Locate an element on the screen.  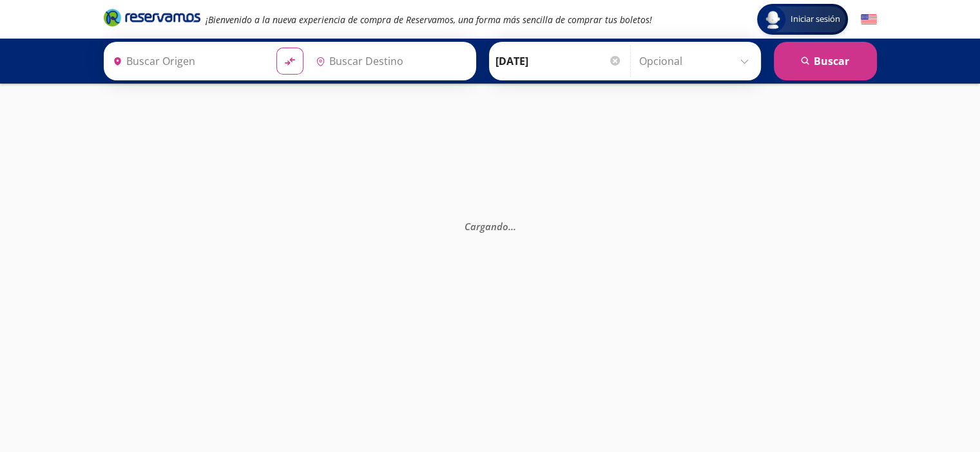
span: Iniciar sesión is located at coordinates (814, 19).